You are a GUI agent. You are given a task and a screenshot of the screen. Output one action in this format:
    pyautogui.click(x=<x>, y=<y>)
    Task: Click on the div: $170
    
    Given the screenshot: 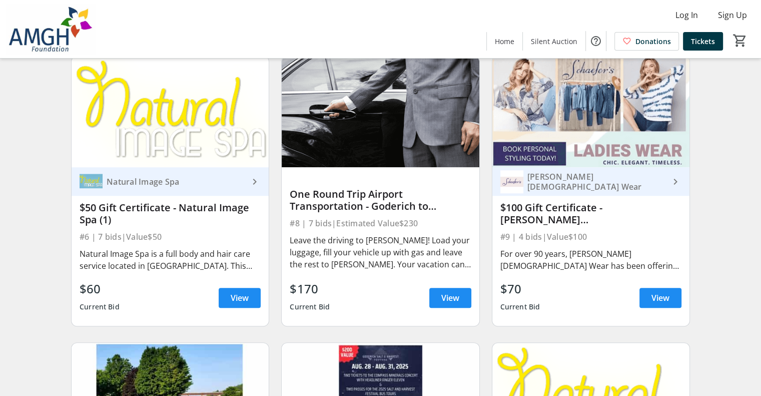 What is the action you would take?
    pyautogui.click(x=310, y=289)
    